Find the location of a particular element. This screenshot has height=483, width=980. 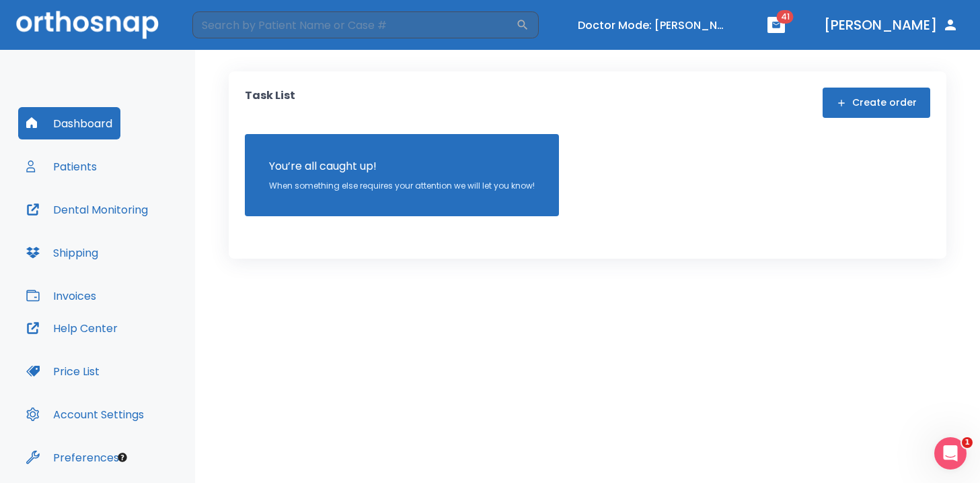

button: Create order is located at coordinates (876, 102).